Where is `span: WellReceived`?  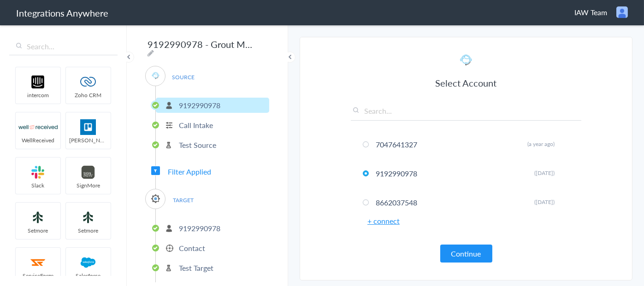
span: WellReceived is located at coordinates (38, 140).